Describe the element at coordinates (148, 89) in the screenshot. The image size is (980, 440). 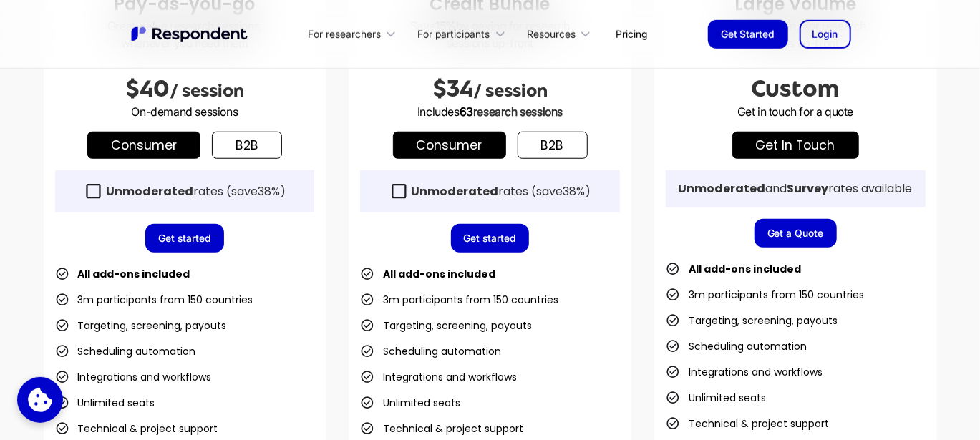
I see `span: $40` at that location.